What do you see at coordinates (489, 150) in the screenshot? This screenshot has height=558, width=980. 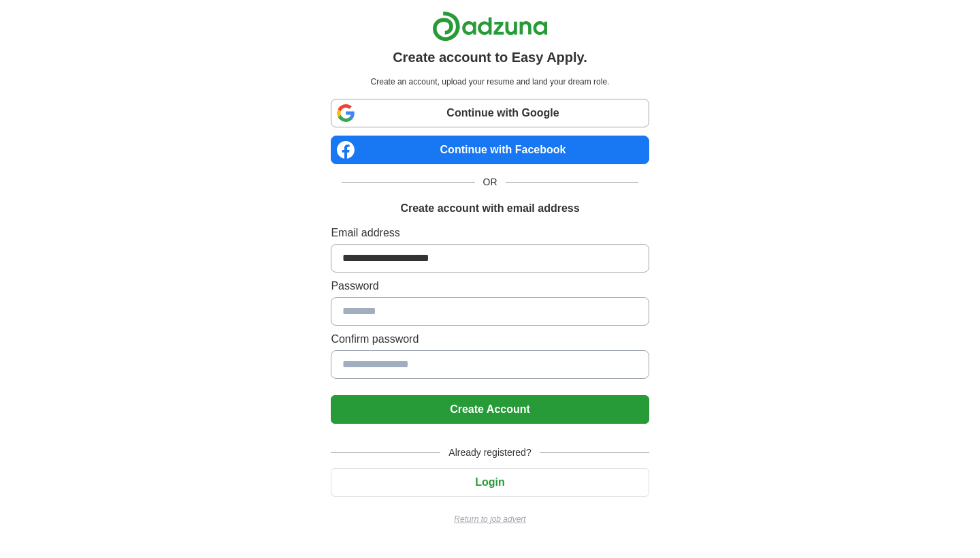 I see `a: Continue with Facebook` at bounding box center [489, 150].